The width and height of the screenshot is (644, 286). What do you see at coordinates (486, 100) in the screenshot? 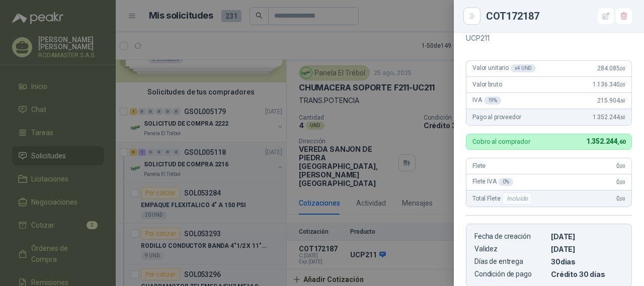
I see `span: IVA` at bounding box center [486, 100].